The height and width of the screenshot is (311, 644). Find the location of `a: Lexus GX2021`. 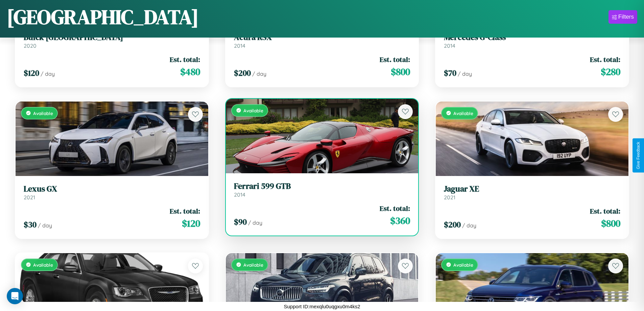

a: Lexus GX2021 is located at coordinates (112, 192).